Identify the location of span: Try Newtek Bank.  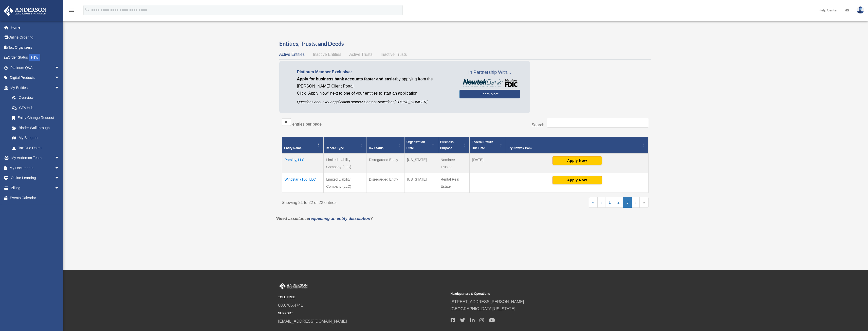
(574, 148).